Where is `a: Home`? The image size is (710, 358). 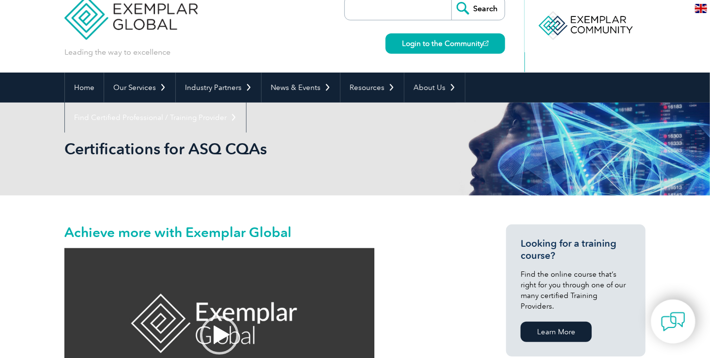
a: Home is located at coordinates (84, 88).